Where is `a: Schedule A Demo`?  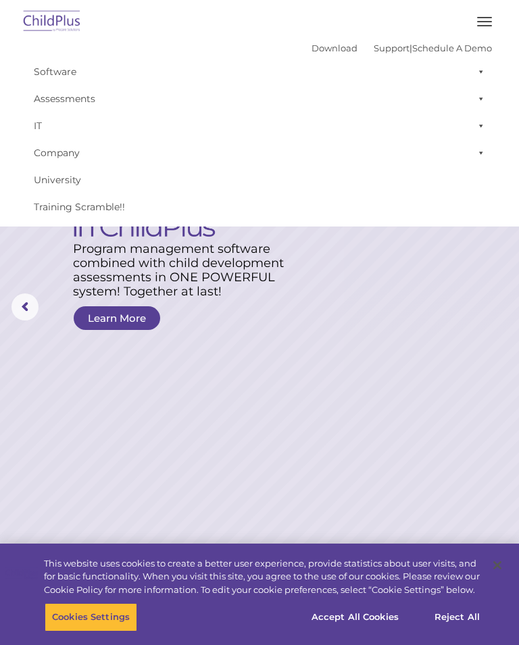 a: Schedule A Demo is located at coordinates (452, 48).